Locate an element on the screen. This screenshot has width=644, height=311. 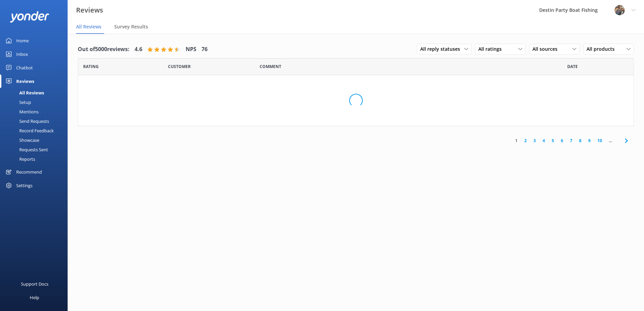
h4: 76 is located at coordinates (205, 49).